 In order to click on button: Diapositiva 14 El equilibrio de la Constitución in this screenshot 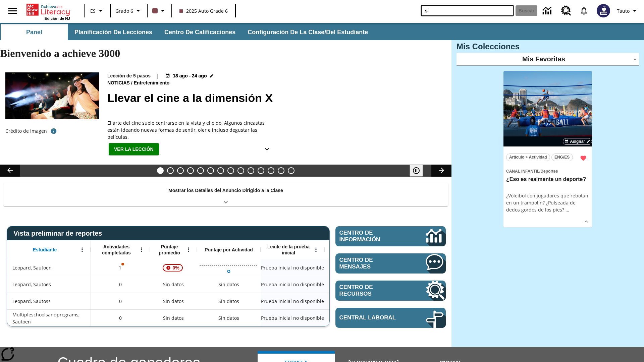, I will do `click(291, 170)`.